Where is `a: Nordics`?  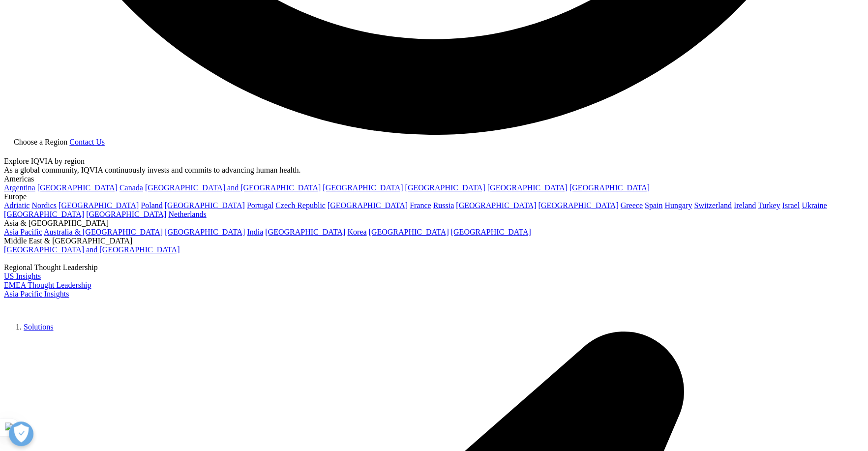
a: Nordics is located at coordinates (44, 205).